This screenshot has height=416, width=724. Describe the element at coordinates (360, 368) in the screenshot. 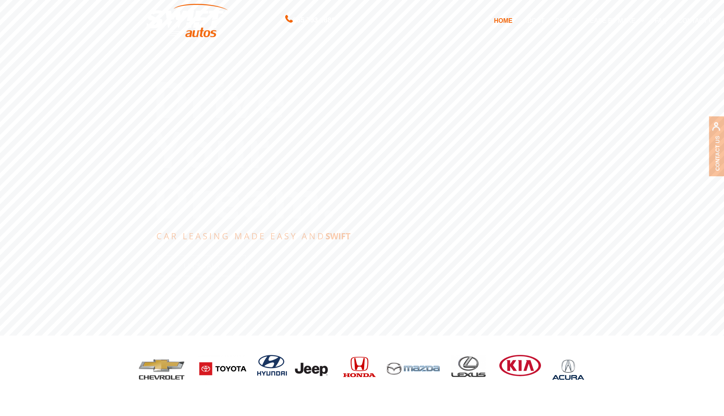

I see `img: honda logo` at that location.